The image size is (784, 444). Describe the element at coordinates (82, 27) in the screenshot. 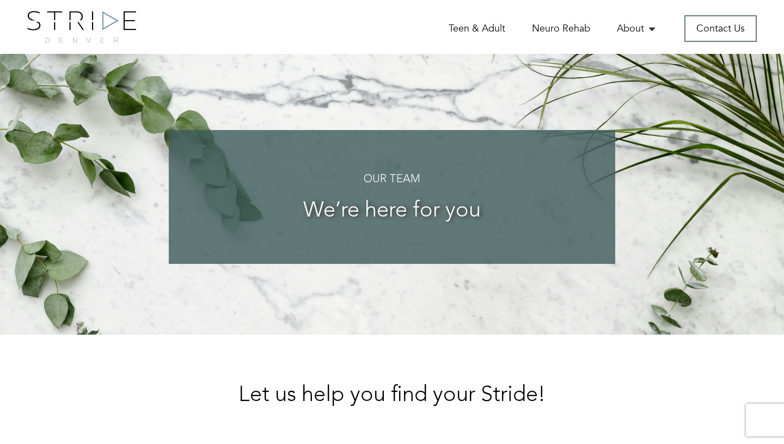

I see `img: logo.png` at that location.